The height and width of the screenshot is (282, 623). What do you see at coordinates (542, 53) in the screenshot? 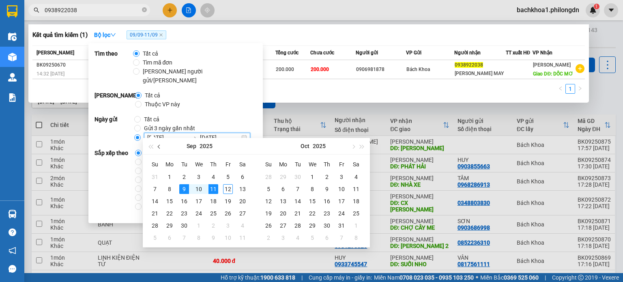
I see `span: VP Nhận` at bounding box center [542, 53].